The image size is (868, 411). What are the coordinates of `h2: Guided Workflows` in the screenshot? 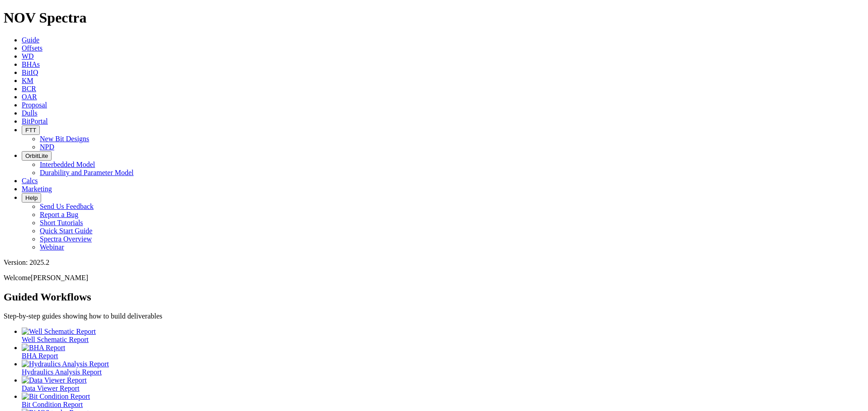 It's located at (434, 297).